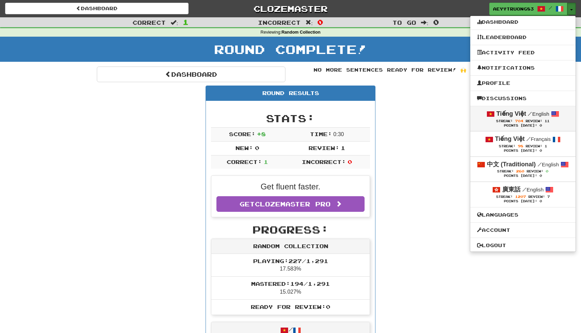 The height and width of the screenshot is (333, 581). Describe the element at coordinates (149, 22) in the screenshot. I see `span: Correct` at that location.